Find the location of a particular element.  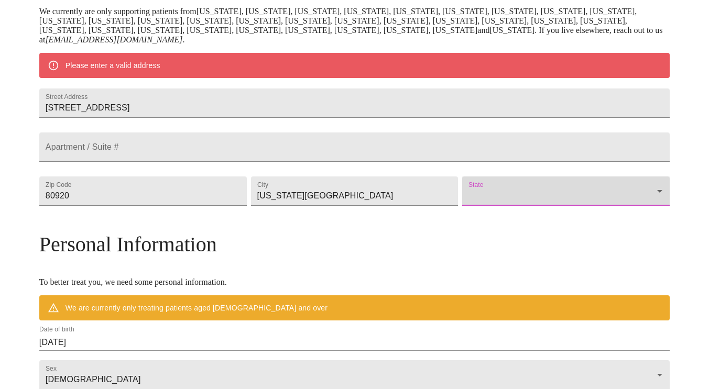

div: Please enter a valid address is located at coordinates (113, 65).